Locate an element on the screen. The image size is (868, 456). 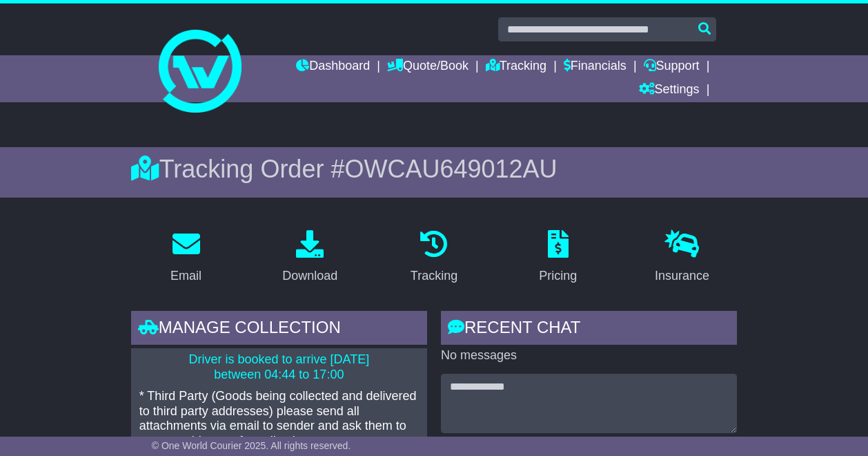
p: No messages is located at coordinates (589, 355).